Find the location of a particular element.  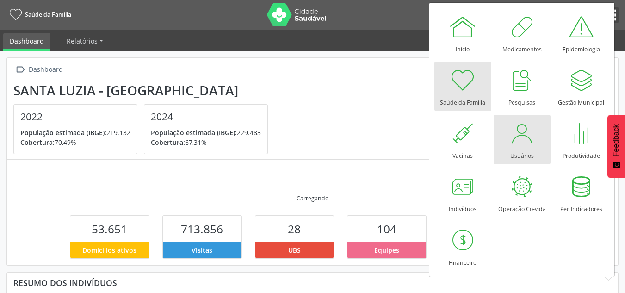

span: Equipes is located at coordinates (387, 250).